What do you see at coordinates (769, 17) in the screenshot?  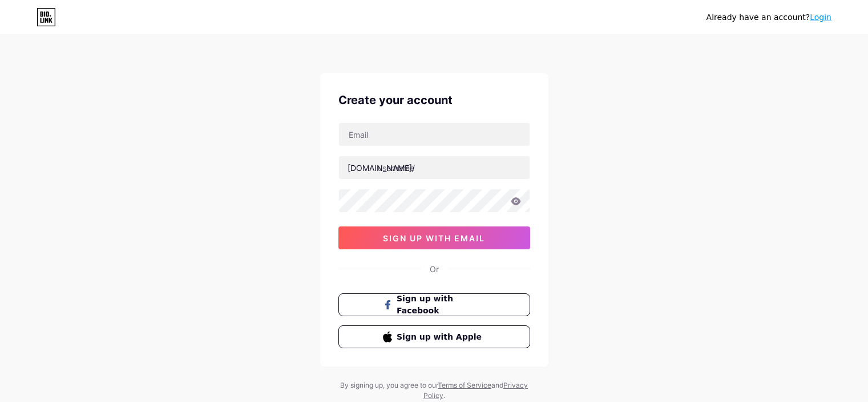 I see `div: Already have an account?` at bounding box center [769, 17].